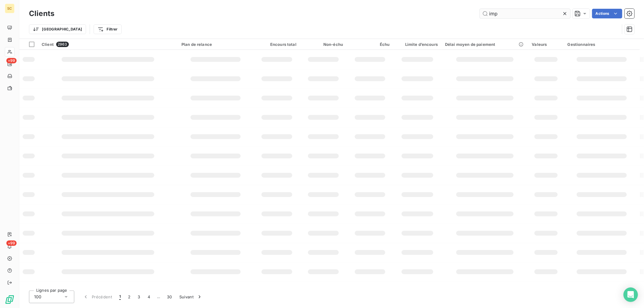 This screenshot has height=308, width=644. Describe the element at coordinates (10, 8) in the screenshot. I see `div: SC` at that location.